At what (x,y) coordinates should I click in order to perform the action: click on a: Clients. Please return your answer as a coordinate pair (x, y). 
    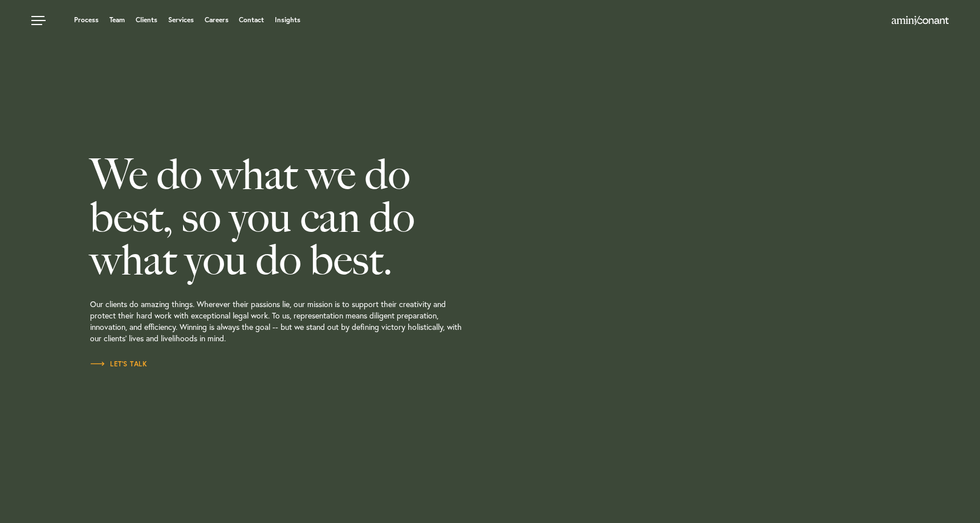
    Looking at the image, I should click on (146, 20).